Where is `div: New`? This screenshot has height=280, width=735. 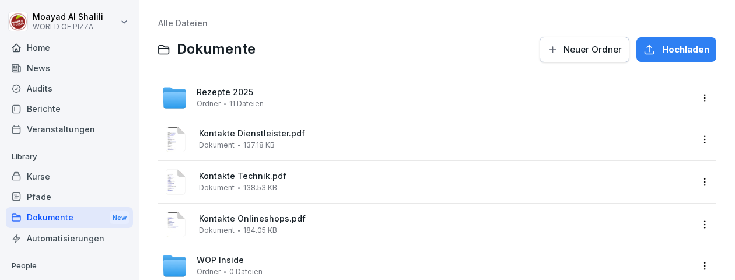
div: New is located at coordinates (120, 217).